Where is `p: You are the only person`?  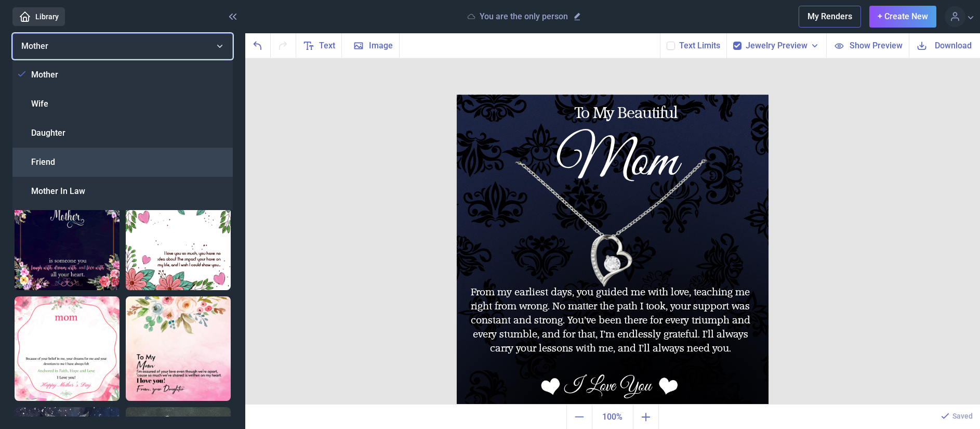
p: You are the only person is located at coordinates (524, 16).